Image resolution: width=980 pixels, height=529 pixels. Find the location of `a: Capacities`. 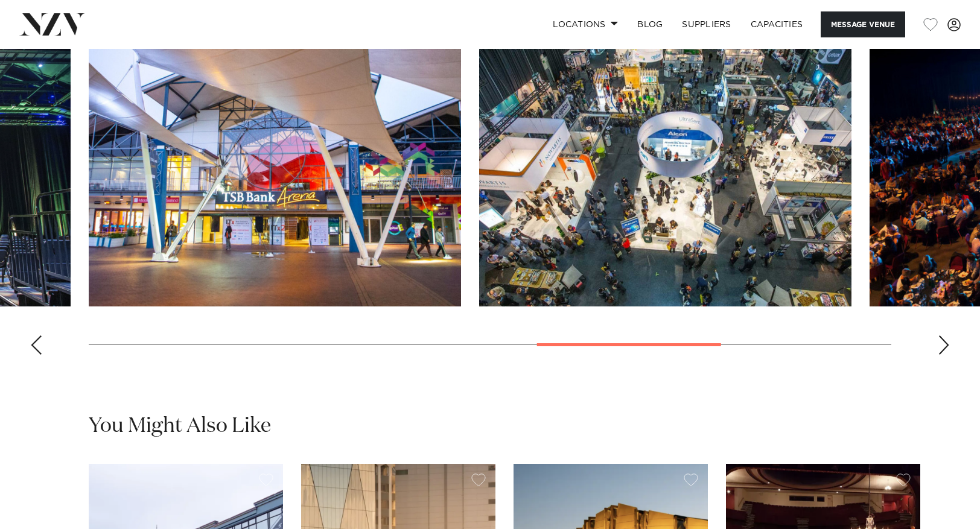

a: Capacities is located at coordinates (777, 24).